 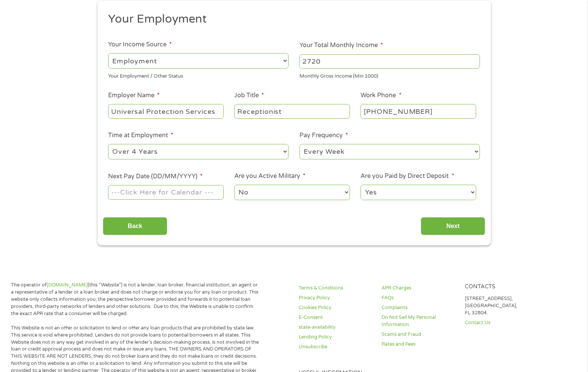 What do you see at coordinates (418, 344) in the screenshot?
I see `a: Rates and Fees` at bounding box center [418, 344].